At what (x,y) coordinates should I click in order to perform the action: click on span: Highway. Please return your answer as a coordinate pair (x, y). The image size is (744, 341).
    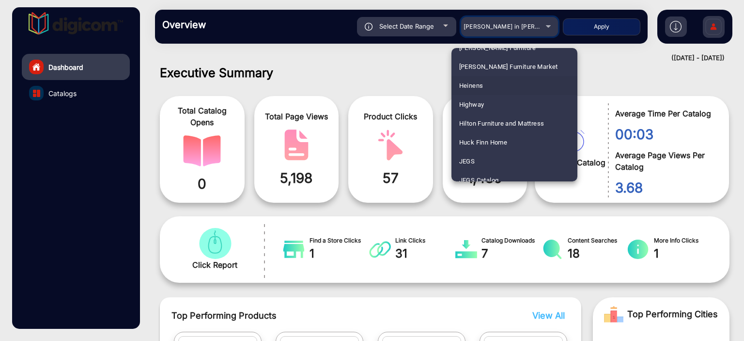
    Looking at the image, I should click on (472, 104).